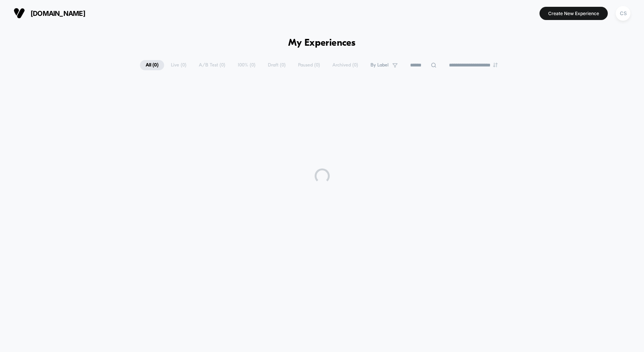 The image size is (644, 352). Describe the element at coordinates (380, 65) in the screenshot. I see `span: By Label` at that location.